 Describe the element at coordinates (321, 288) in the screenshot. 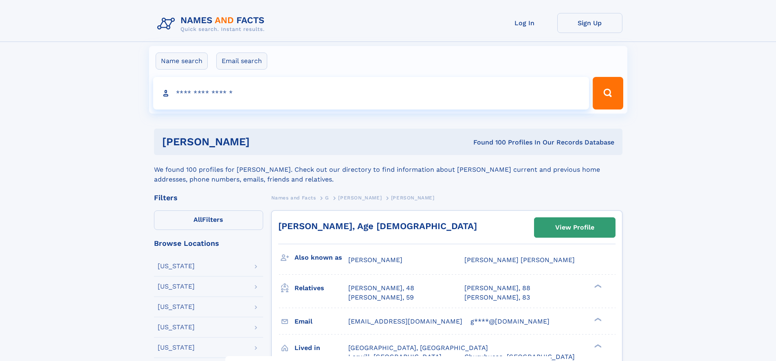

I see `h3: Relatives` at that location.